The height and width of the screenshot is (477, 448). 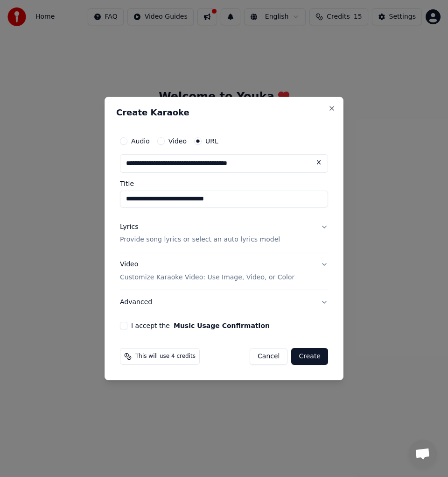 What do you see at coordinates (224, 184) in the screenshot?
I see `label: Title` at bounding box center [224, 184].